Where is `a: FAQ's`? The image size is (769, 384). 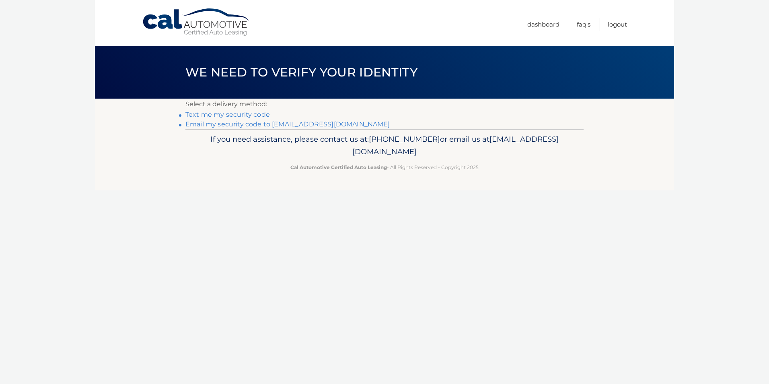 a: FAQ's is located at coordinates (583, 24).